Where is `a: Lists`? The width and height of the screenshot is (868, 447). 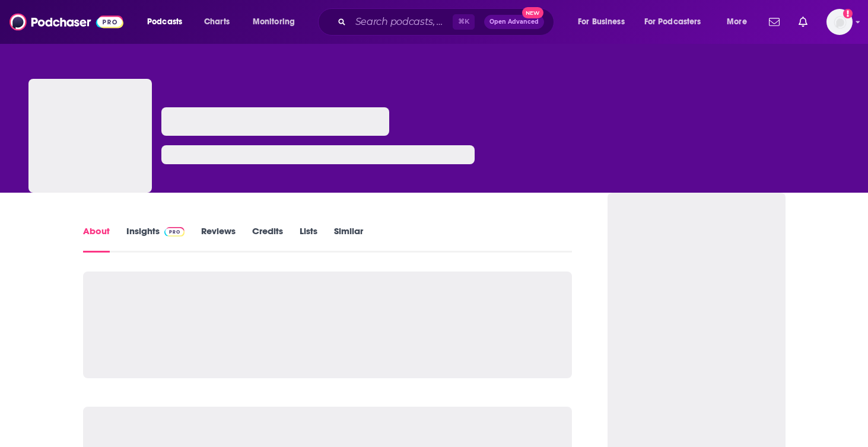 a: Lists is located at coordinates (309, 239).